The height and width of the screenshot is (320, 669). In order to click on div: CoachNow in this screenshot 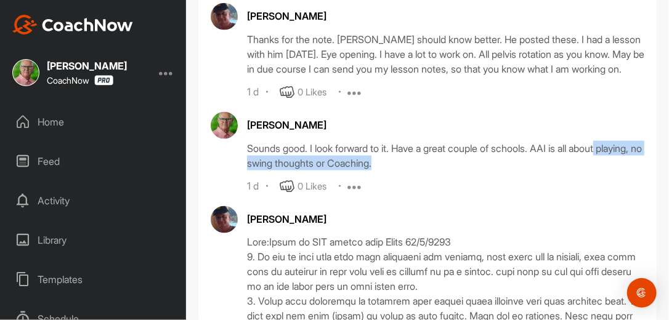, I will do `click(80, 80)`.